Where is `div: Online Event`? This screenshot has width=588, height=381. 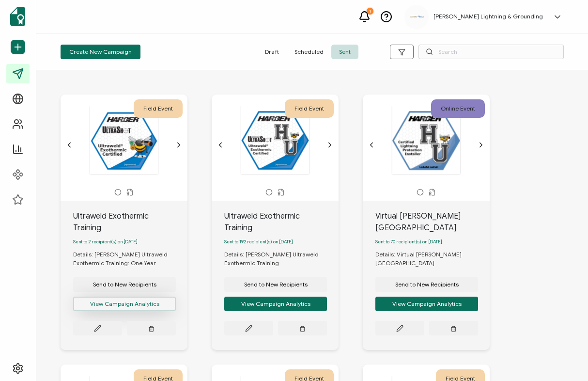 div: Online Event is located at coordinates (458, 109).